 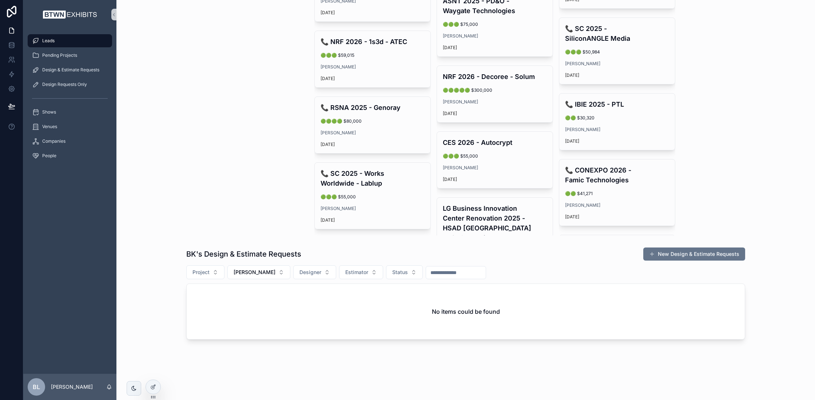 What do you see at coordinates (373, 121) in the screenshot?
I see `span: 🟢🟢🟢🟢 $80,000` at bounding box center [373, 121].